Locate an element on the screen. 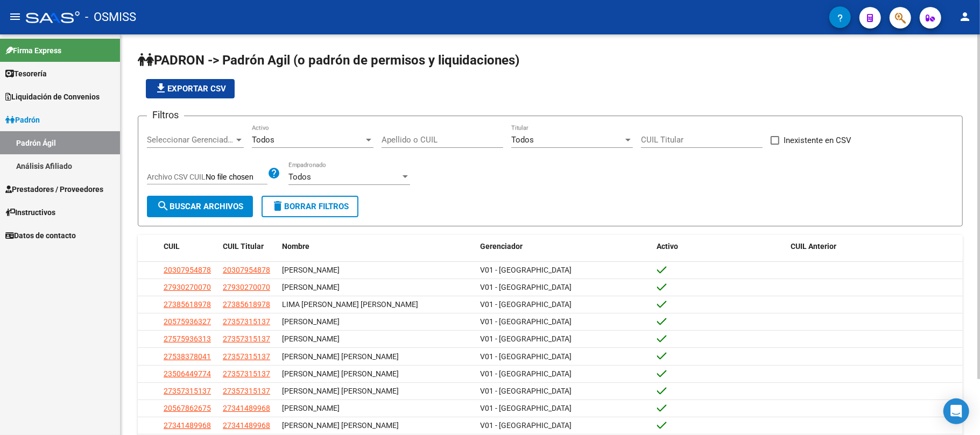 This screenshot has height=435, width=980. span: 27538378041 is located at coordinates (187, 357).